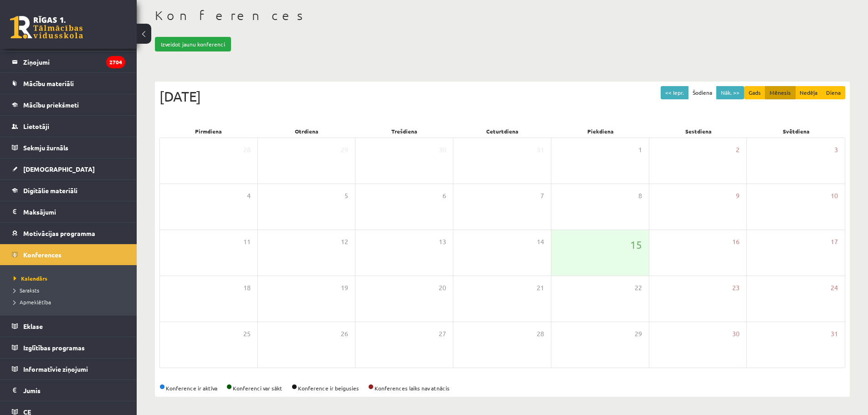 This screenshot has height=415, width=868. I want to click on a: Lietotāji, so click(69, 126).